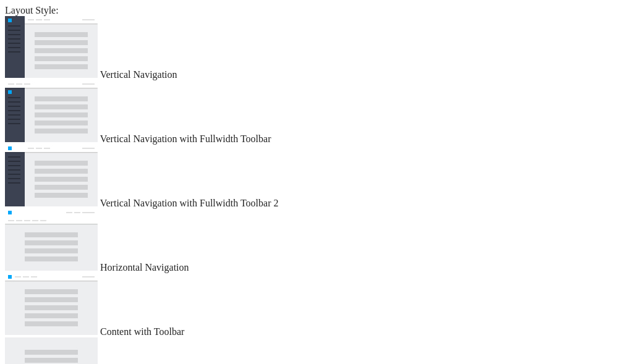  What do you see at coordinates (138, 74) in the screenshot?
I see `span: Vertical Navigation` at bounding box center [138, 74].